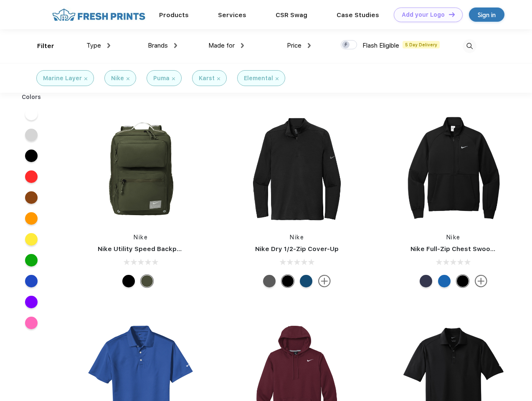 This screenshot has width=532, height=401. Describe the element at coordinates (297, 249) in the screenshot. I see `a: Nike Dry 1/2-Zip Cover-Up` at that location.